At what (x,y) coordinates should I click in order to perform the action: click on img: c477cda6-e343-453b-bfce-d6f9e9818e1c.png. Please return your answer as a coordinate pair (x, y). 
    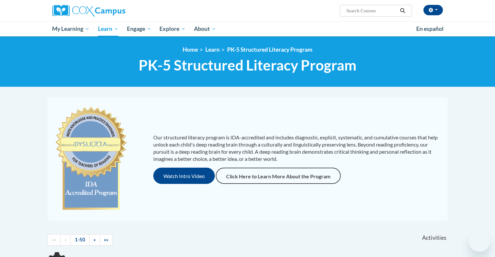
    Looking at the image, I should click on (91, 159).